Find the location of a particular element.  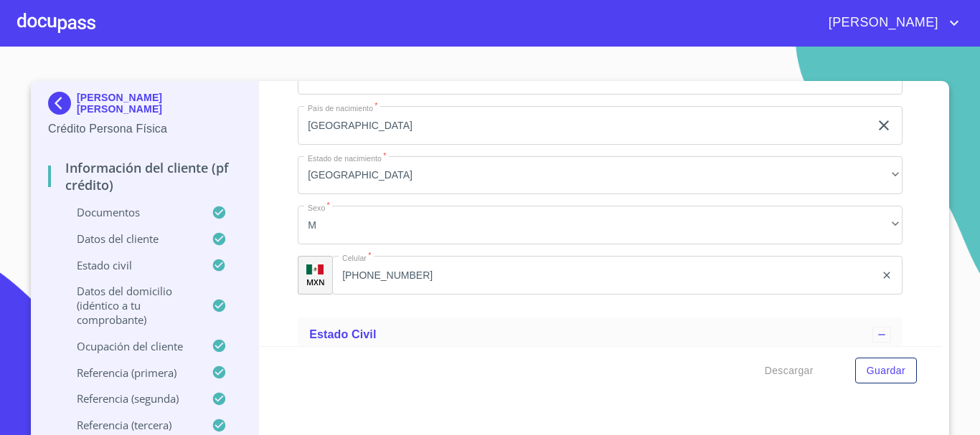

p: Crédito Persona Física is located at coordinates (145, 129).